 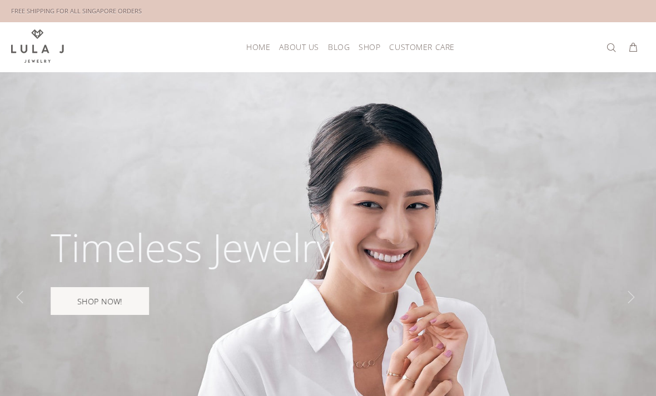 I want to click on div: FREE SHIPPING FOR ALL SINGAPORE ORDERS, so click(x=76, y=11).